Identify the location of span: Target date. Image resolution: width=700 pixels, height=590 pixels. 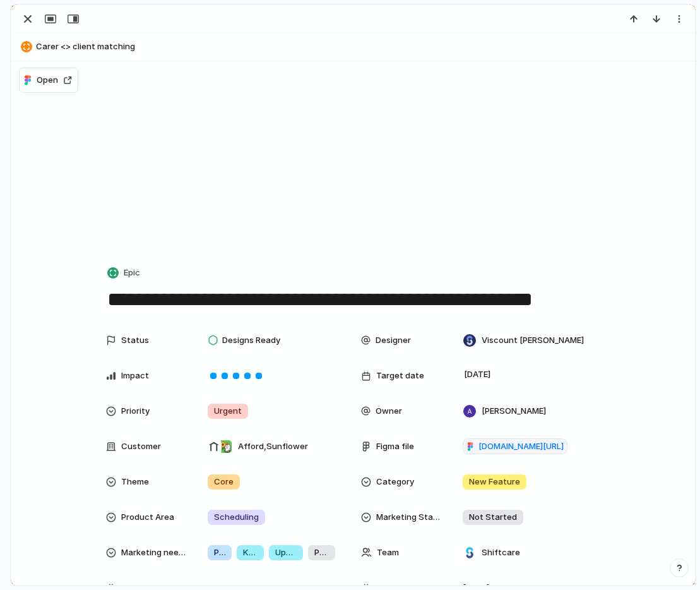
(400, 376).